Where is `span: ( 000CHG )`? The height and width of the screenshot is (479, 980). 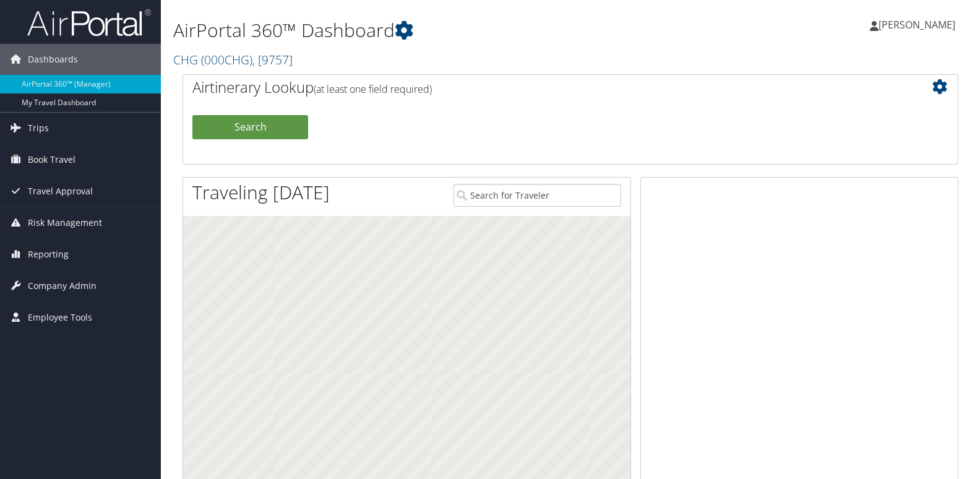 span: ( 000CHG ) is located at coordinates (227, 59).